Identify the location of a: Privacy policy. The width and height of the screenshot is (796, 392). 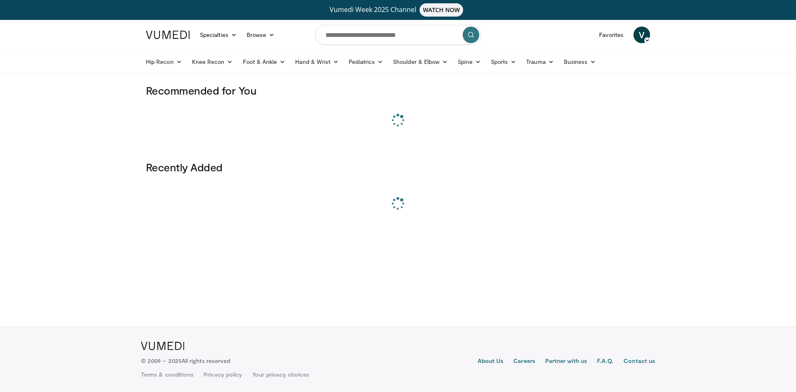
(223, 374).